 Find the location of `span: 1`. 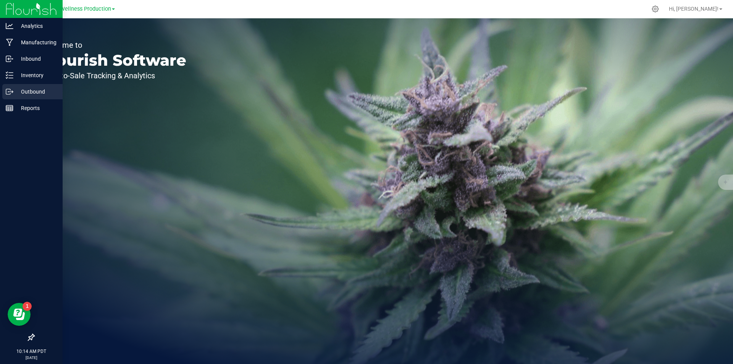

span: 1 is located at coordinates (5, 4).